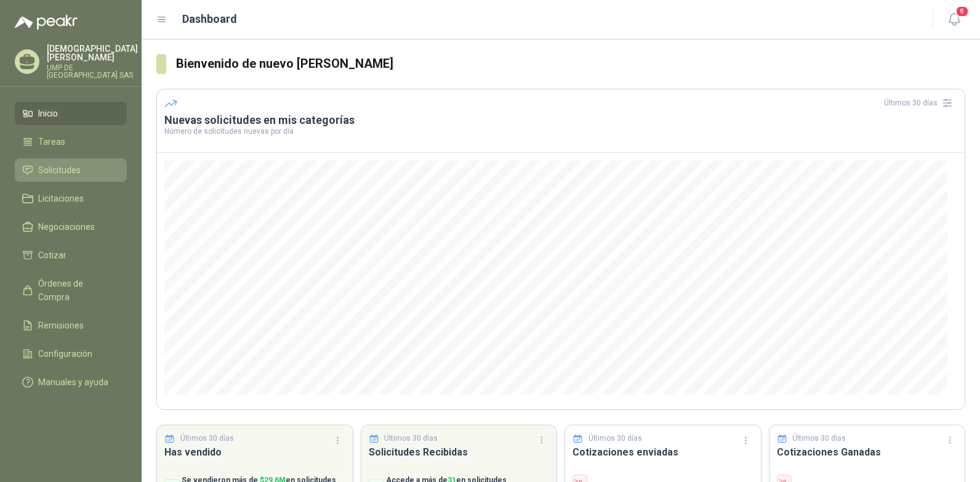 Image resolution: width=980 pixels, height=482 pixels. I want to click on a: Solicitudes, so click(71, 170).